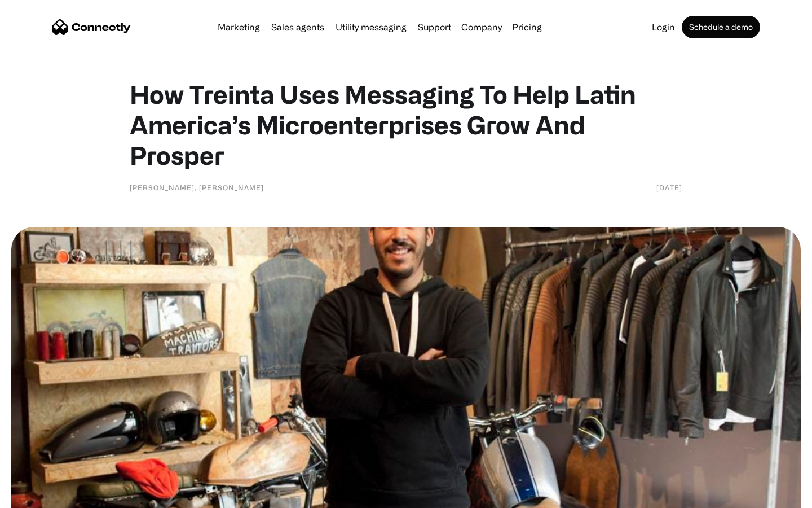  I want to click on a: Pricing, so click(527, 27).